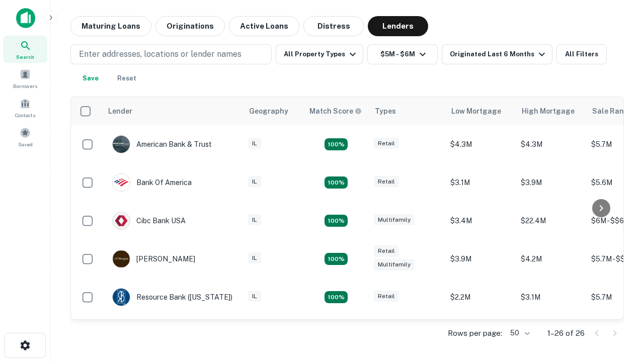  What do you see at coordinates (264, 26) in the screenshot?
I see `button: Active Loans` at bounding box center [264, 26].